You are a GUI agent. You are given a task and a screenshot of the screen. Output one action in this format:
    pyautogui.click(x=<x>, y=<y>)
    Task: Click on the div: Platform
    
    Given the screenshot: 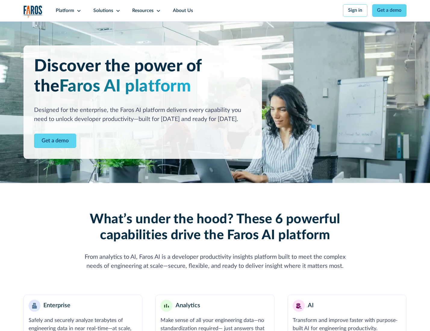 What is the action you would take?
    pyautogui.click(x=65, y=11)
    